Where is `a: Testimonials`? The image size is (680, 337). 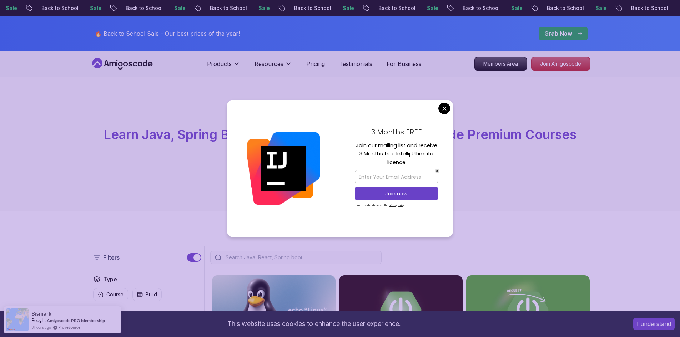 a: Testimonials is located at coordinates (355, 64).